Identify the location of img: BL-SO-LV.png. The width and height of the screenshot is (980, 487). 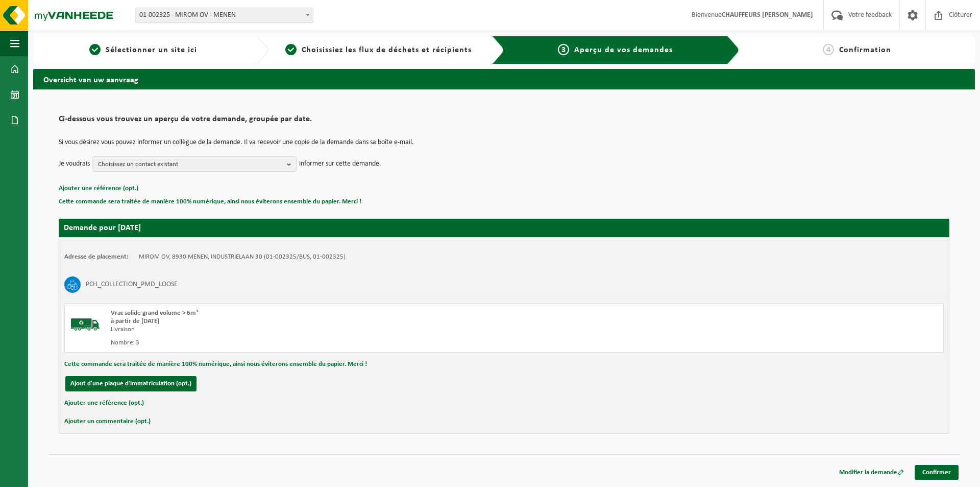
(85, 325).